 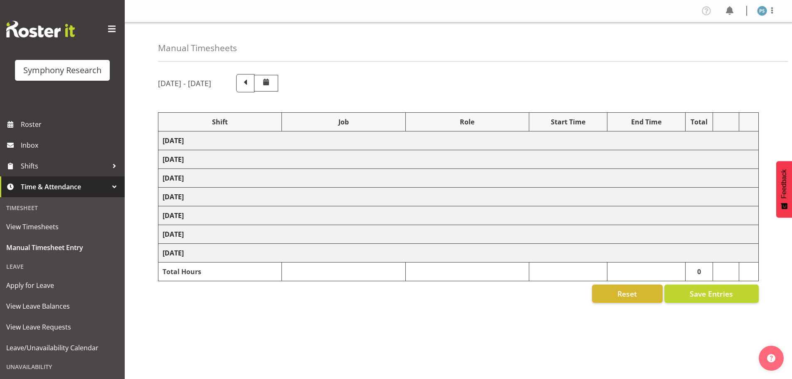 I want to click on button: Feedback - Show survey, so click(x=784, y=189).